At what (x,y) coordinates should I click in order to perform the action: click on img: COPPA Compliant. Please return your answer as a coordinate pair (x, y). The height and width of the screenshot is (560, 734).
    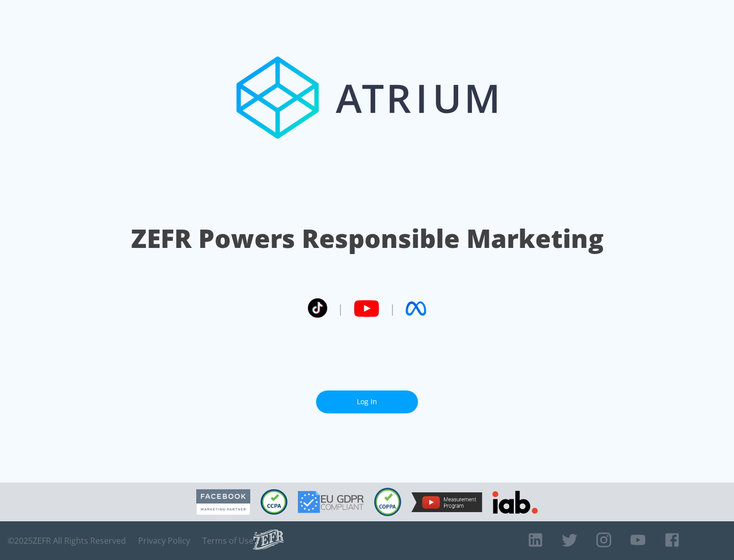
    Looking at the image, I should click on (387, 502).